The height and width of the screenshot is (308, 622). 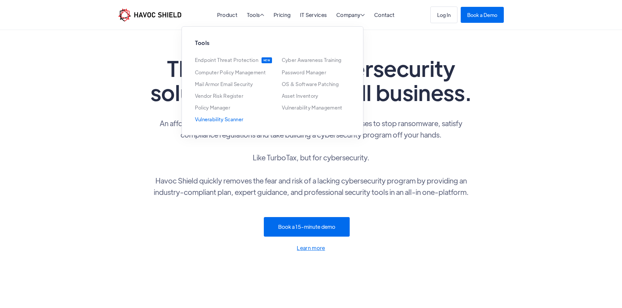 What do you see at coordinates (311, 248) in the screenshot?
I see `a: Learn more` at bounding box center [311, 248].